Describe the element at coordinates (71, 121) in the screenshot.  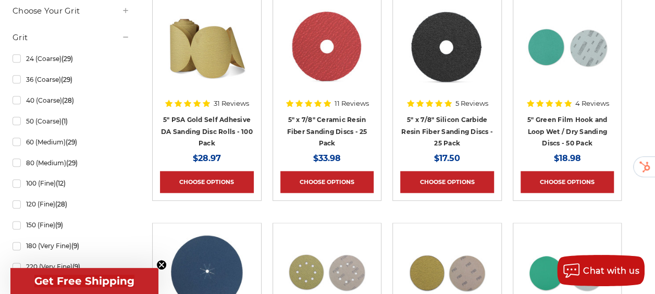
I see `a: 50 (Coarse)` at that location.